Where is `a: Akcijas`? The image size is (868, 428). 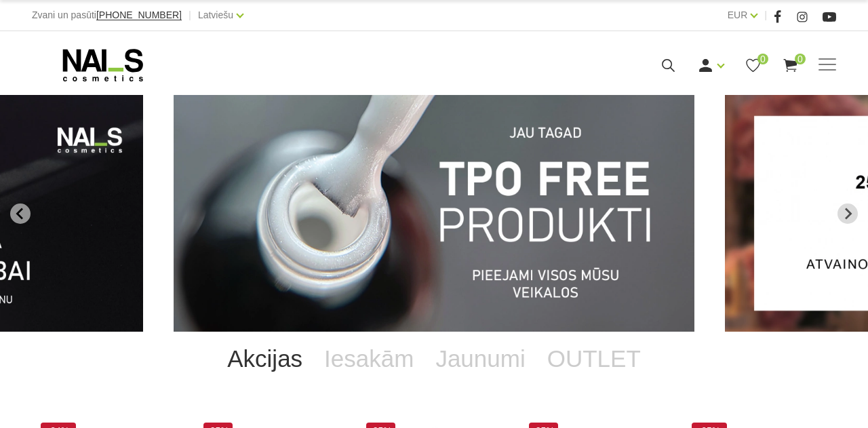 a: Akcijas is located at coordinates (264, 359).